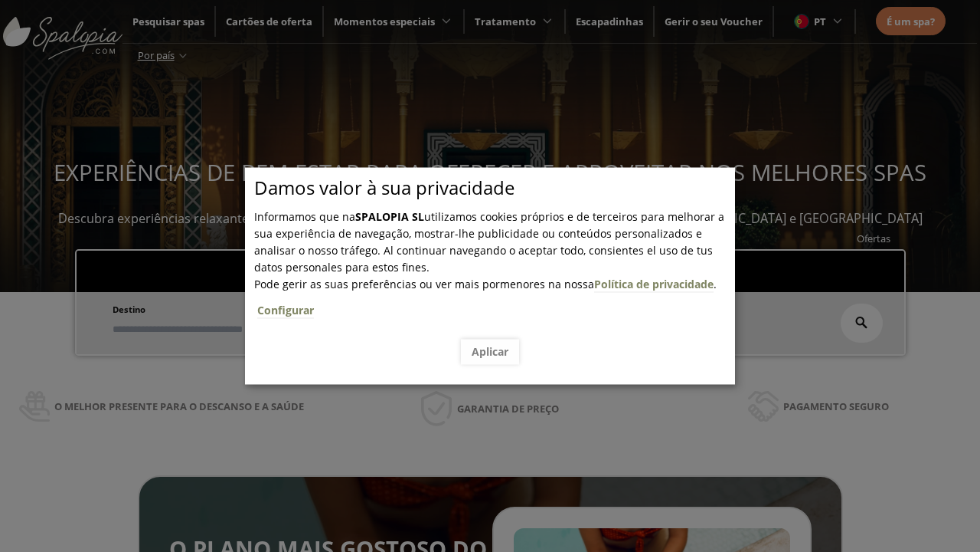 The image size is (980, 552). What do you see at coordinates (390, 216) in the screenshot?
I see `b: SPALOPIA SL` at bounding box center [390, 216].